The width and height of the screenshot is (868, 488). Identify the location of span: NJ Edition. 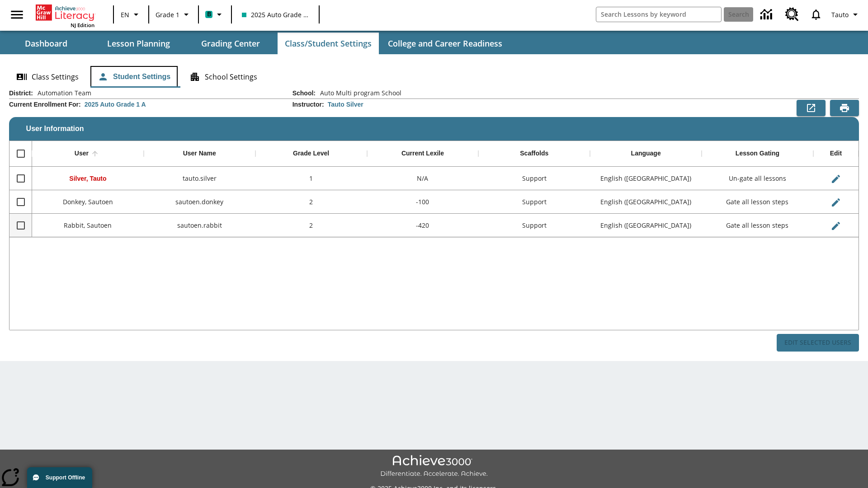
(83, 25).